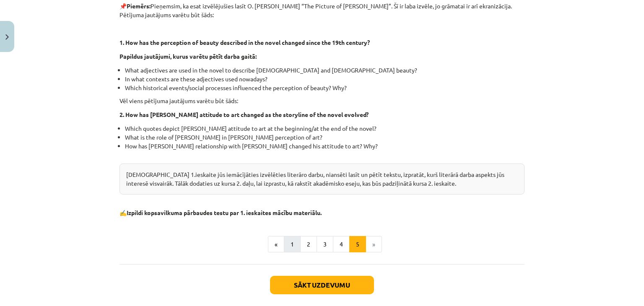 The image size is (644, 306). I want to click on button: 4, so click(342, 244).